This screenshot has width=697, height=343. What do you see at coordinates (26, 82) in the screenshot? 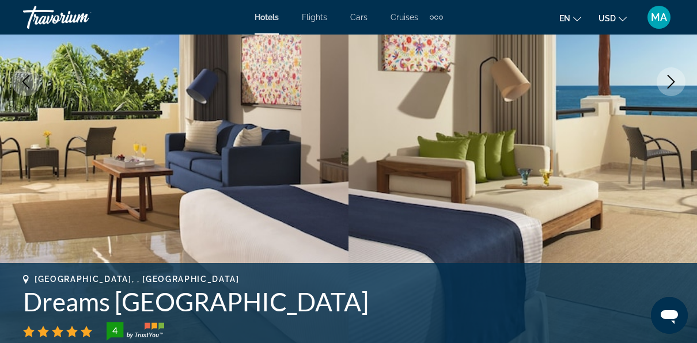
I see `button: Previous image` at bounding box center [26, 82].